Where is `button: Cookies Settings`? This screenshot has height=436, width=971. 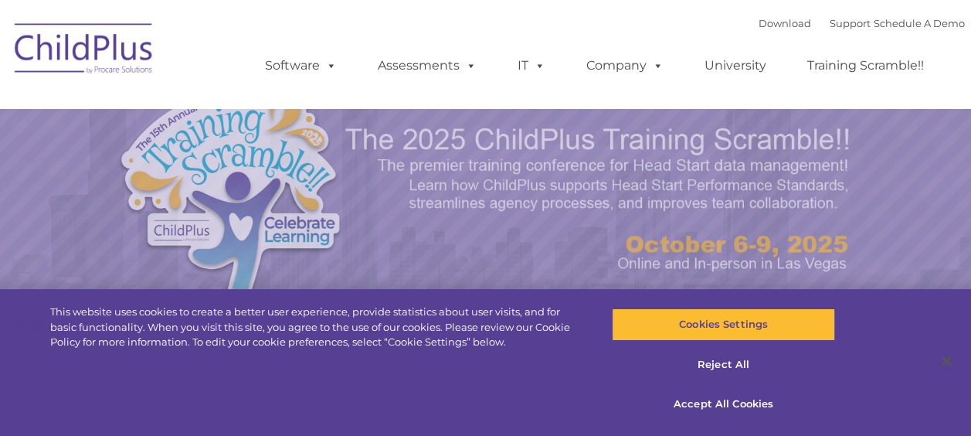 button: Cookies Settings is located at coordinates (723, 324).